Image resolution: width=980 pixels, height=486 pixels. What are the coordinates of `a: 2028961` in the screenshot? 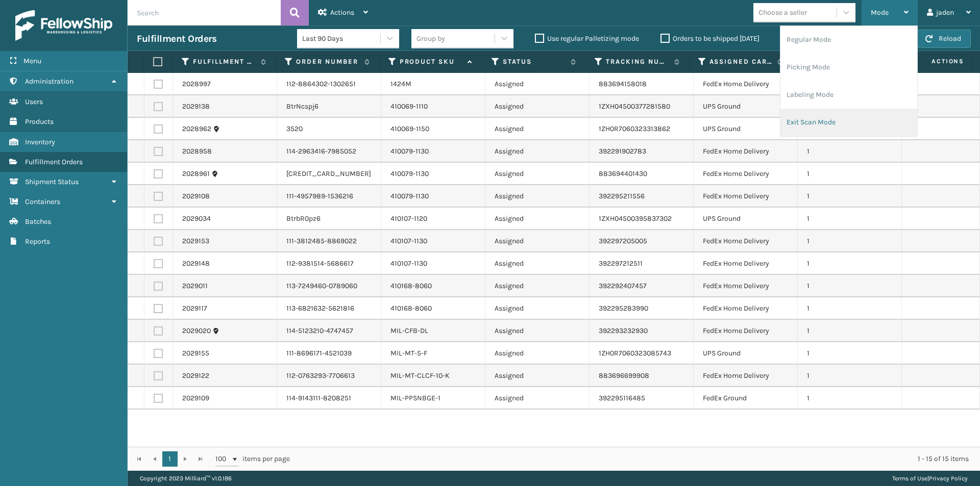 It's located at (196, 174).